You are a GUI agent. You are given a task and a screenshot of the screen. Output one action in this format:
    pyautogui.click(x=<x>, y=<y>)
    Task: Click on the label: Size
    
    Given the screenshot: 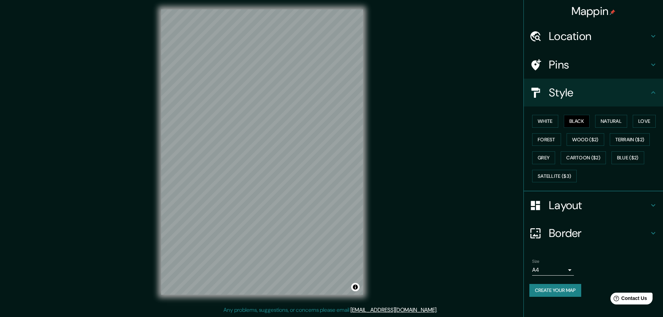 What is the action you would take?
    pyautogui.click(x=536, y=261)
    